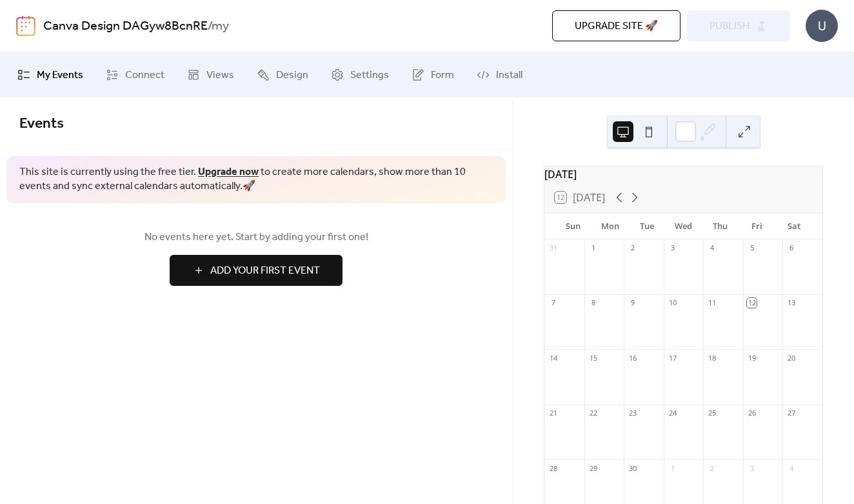 The width and height of the screenshot is (854, 504). I want to click on div: 12, so click(752, 303).